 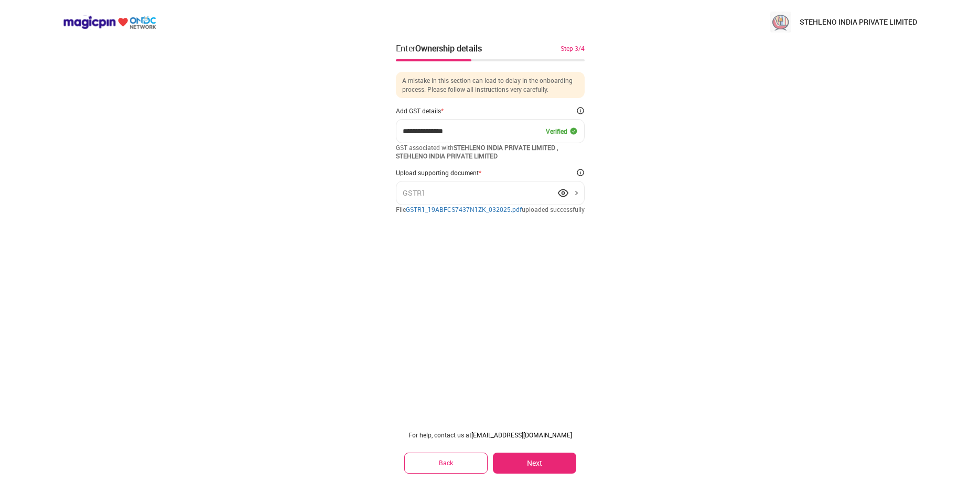 What do you see at coordinates (477, 151) in the screenshot?
I see `span: STEHLENO INDIA PRIVATE LIMITED , STEHLENO INDIA PRIVATE LIMITED` at bounding box center [477, 151].